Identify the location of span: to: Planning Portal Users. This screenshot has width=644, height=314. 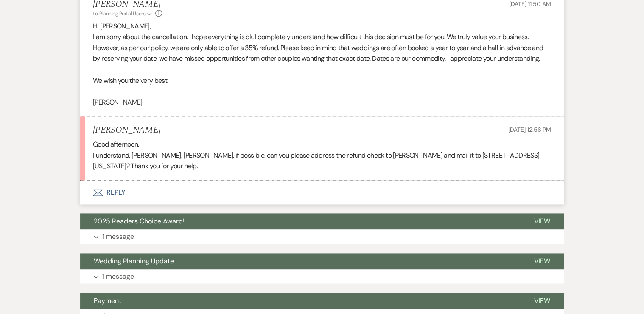
(119, 13).